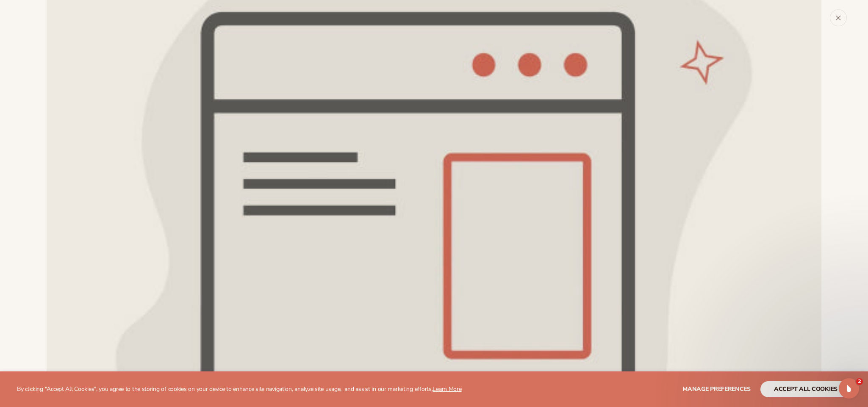  I want to click on a: Learn More, so click(447, 389).